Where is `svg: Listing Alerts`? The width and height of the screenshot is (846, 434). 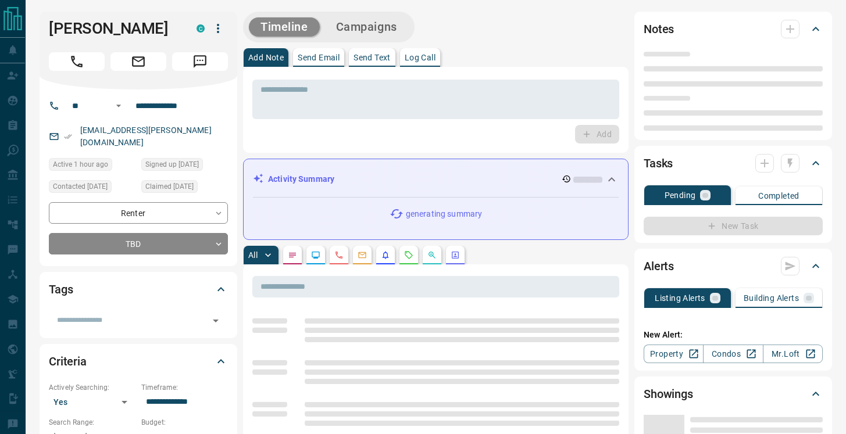 svg: Listing Alerts is located at coordinates (386, 255).